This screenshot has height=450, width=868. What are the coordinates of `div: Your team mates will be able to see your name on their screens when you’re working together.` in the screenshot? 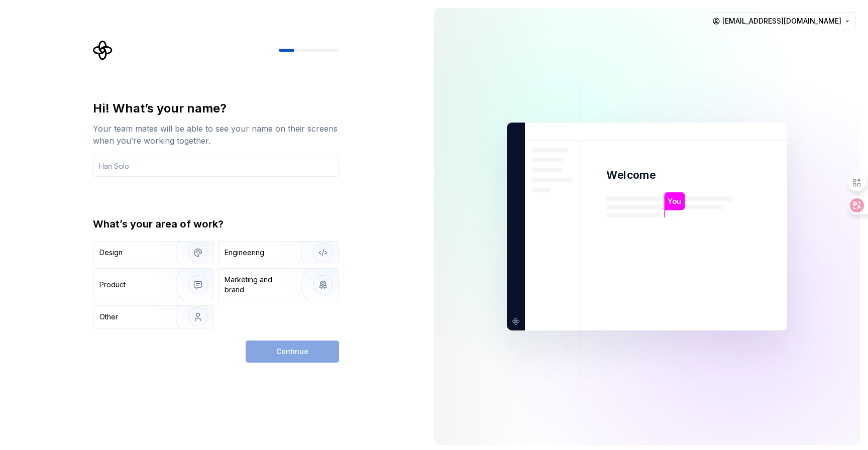 It's located at (216, 134).